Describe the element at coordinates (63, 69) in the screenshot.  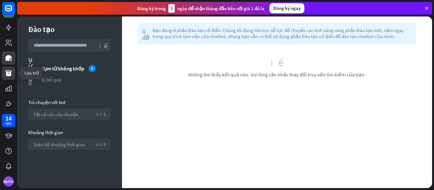
I see `font: Cụm từ không khớp` at that location.